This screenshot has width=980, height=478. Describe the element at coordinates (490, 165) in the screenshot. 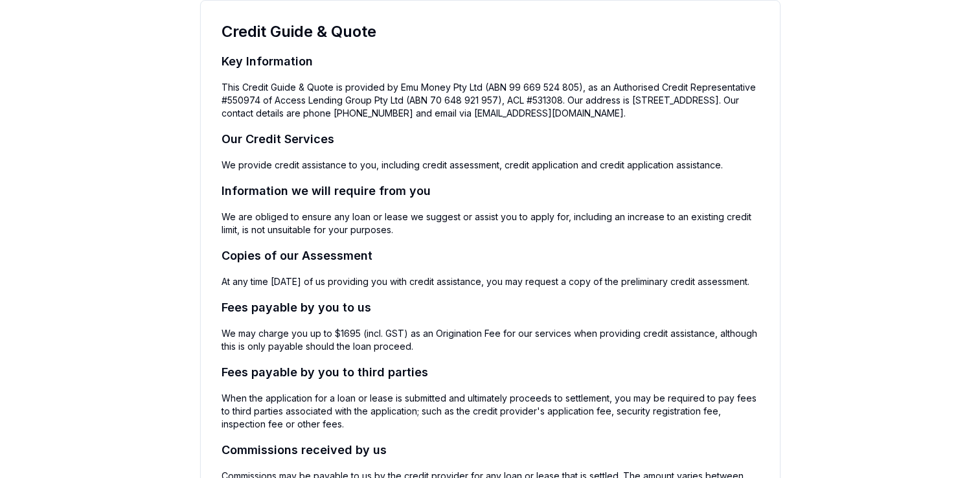

I see `p: We provide credit assistance to you, including credit assessment, credit application and credit a...` at that location.